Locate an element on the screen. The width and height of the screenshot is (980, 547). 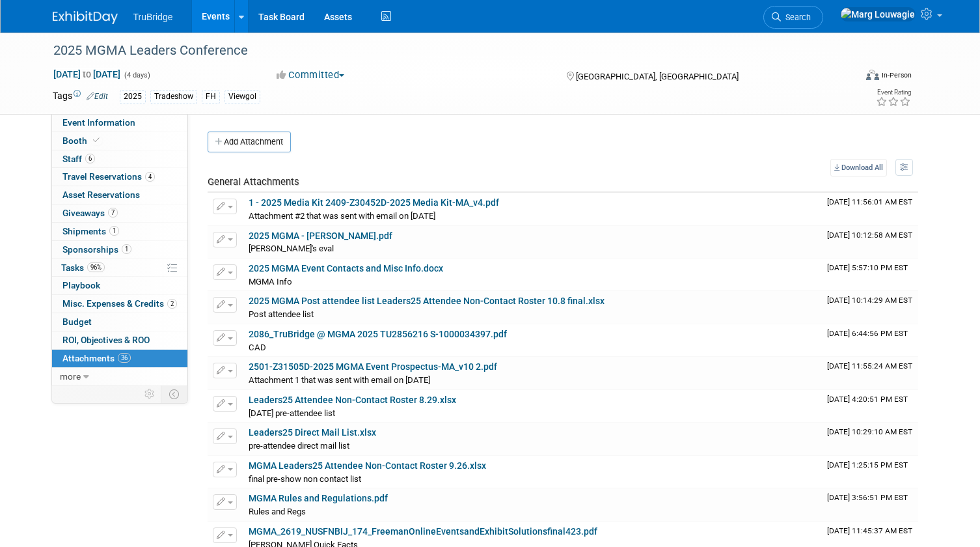
a: MGMA Rules and Regulations.pdf is located at coordinates (318, 498).